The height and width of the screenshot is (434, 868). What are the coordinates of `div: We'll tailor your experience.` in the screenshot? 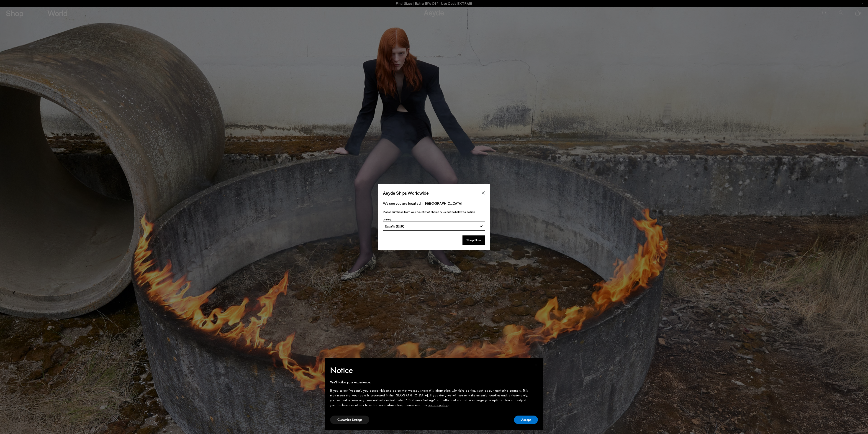 It's located at (430, 382).